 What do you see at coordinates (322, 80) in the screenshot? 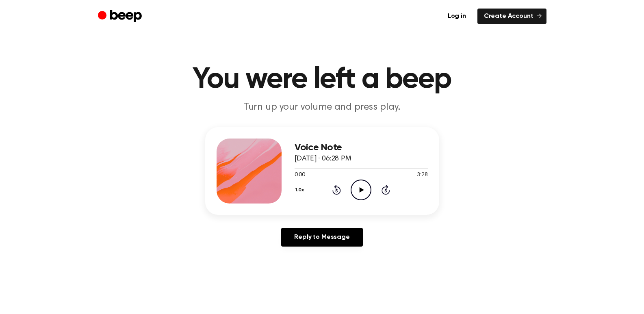
I see `h1: You were left a beep` at bounding box center [322, 80].